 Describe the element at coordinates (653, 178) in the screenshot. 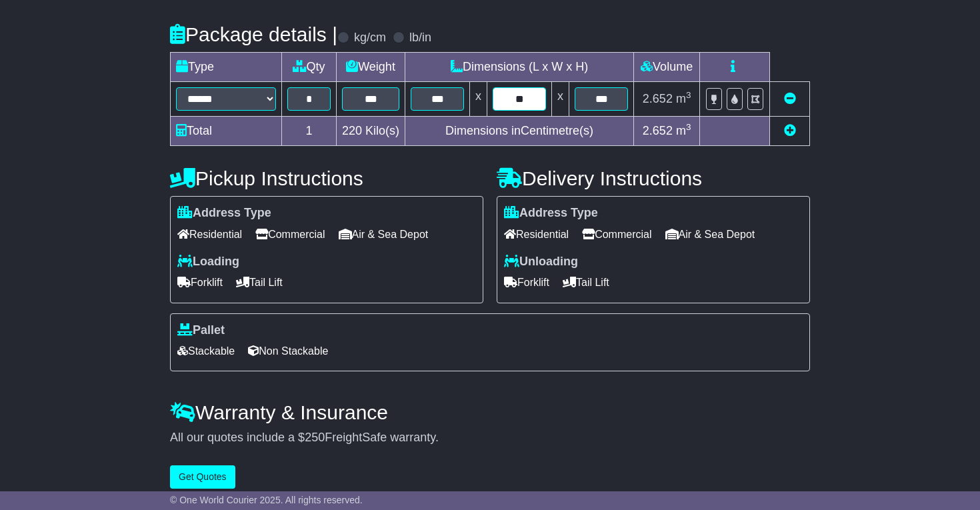

I see `h4: Delivery Instructions` at that location.